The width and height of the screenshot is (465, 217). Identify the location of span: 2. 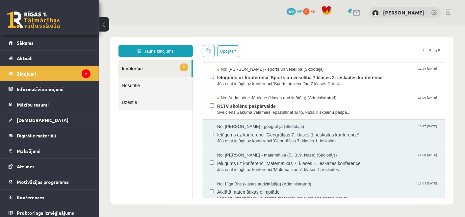
(85, 42).